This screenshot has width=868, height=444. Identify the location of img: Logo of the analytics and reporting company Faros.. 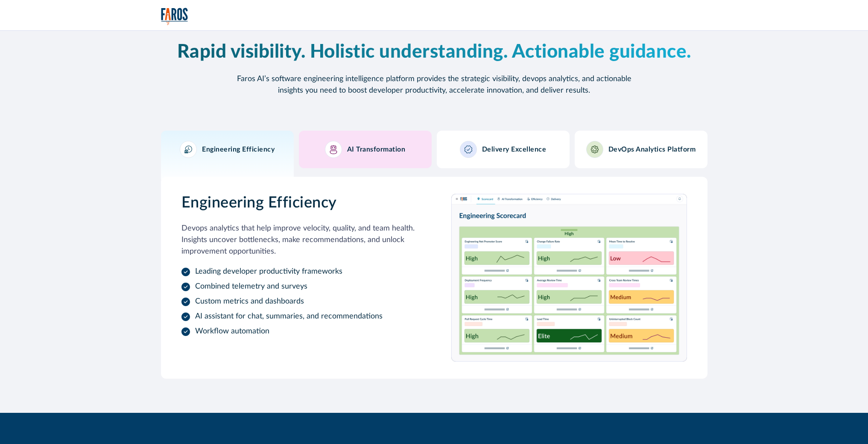
(174, 16).